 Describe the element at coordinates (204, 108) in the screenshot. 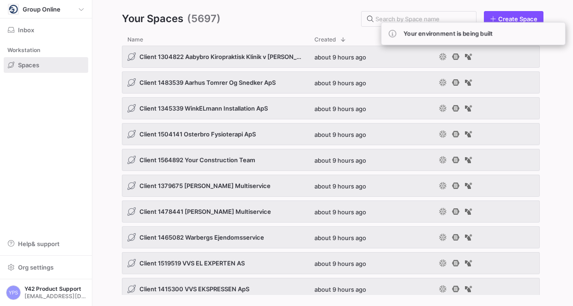

I see `span: Client 1345339 WinkELmann Installation ApS` at that location.